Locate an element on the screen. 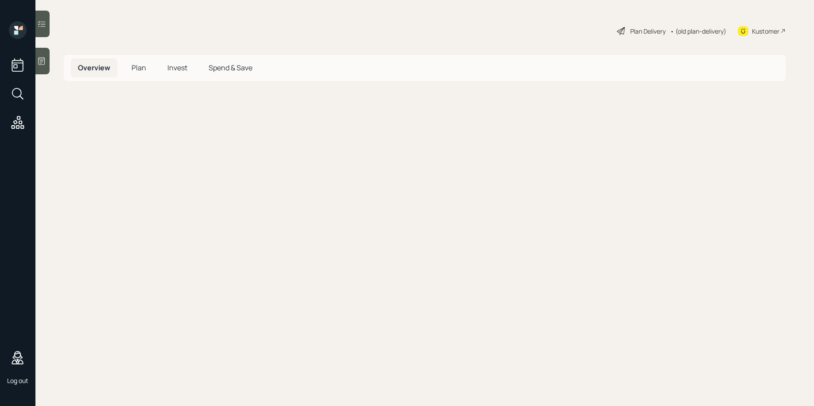 The height and width of the screenshot is (406, 814). span: Invest is located at coordinates (177, 68).